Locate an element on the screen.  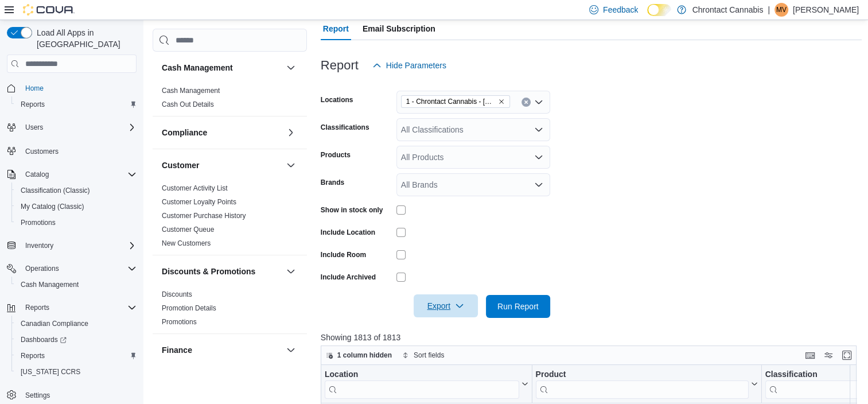
span: Feedback is located at coordinates (620, 10).